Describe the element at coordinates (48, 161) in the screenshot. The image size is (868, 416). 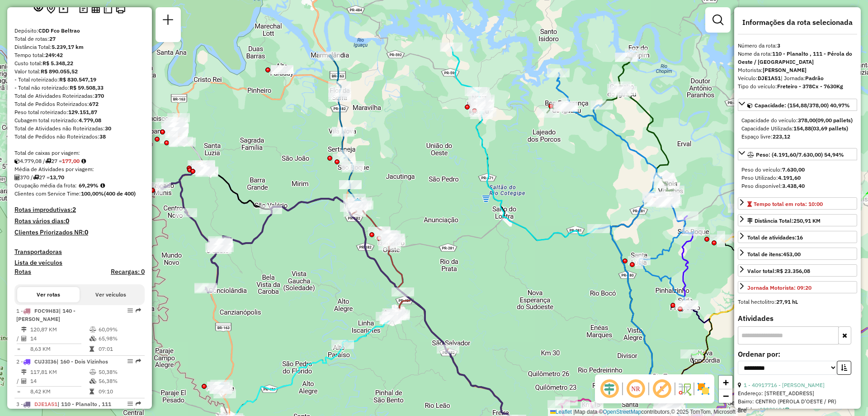
I see `i: Total de rotas` at that location.